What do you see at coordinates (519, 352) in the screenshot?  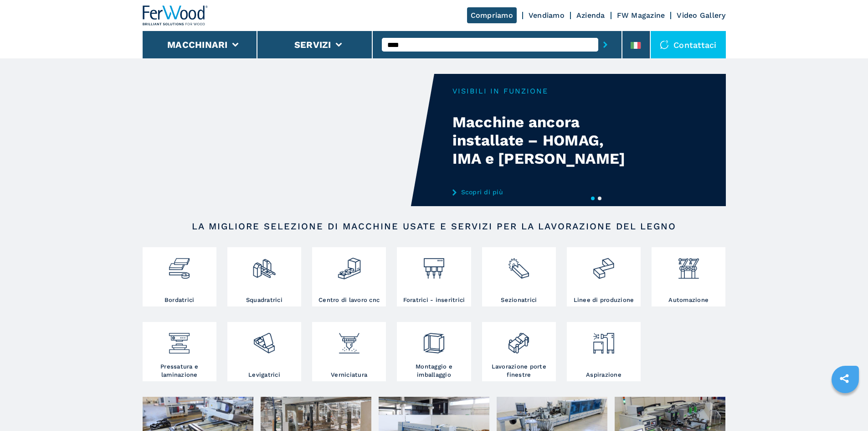 I see `a: Lavorazione porte finestre` at bounding box center [519, 352].